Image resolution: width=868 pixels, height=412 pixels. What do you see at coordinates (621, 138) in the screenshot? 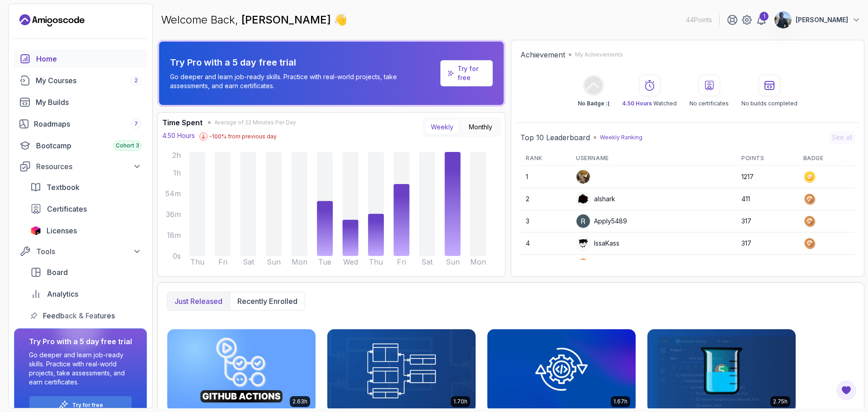
I see `p: Weekly Ranking` at bounding box center [621, 138].